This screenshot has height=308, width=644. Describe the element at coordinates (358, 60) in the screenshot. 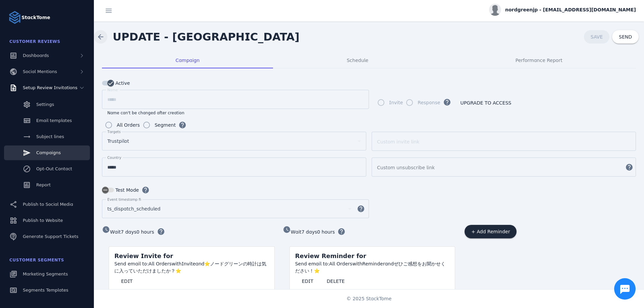

I see `span: Schedule` at that location.